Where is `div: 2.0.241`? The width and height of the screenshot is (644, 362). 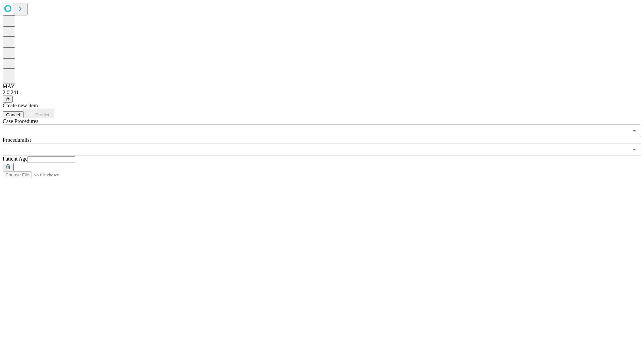 div: 2.0.241 is located at coordinates (322, 92).